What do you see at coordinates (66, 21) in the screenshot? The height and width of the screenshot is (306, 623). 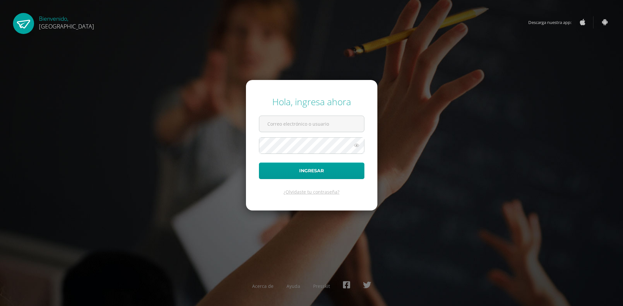 I see `div: Bienvenido,` at bounding box center [66, 21].